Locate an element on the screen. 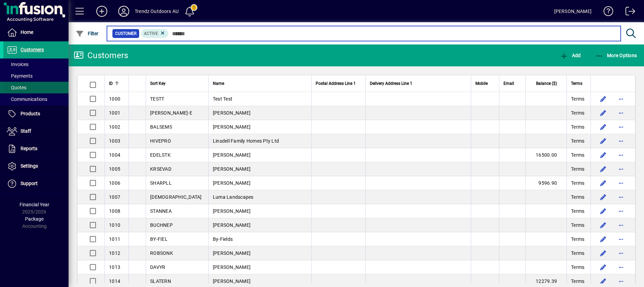 This screenshot has height=287, width=644. span: Delivery Address Line 1 is located at coordinates (392, 84).